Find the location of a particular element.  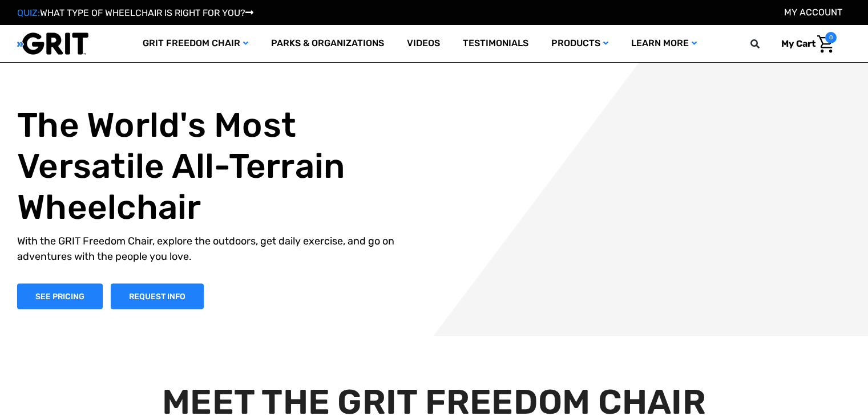

span: My Cart is located at coordinates (798, 43).